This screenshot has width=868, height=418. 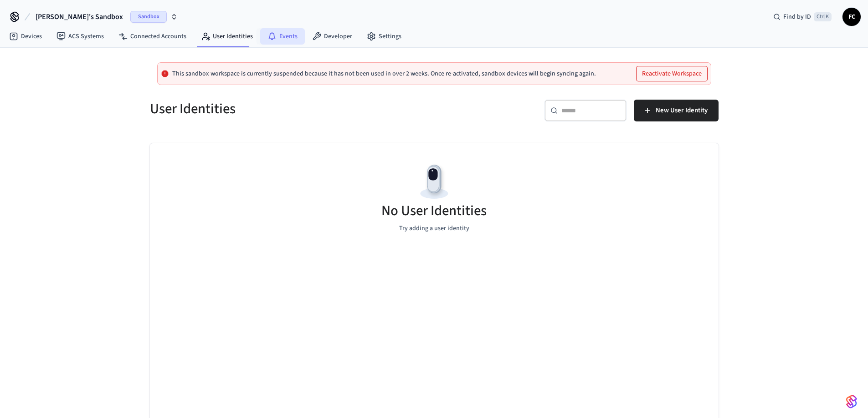 I want to click on span: Sandbox, so click(x=148, y=17).